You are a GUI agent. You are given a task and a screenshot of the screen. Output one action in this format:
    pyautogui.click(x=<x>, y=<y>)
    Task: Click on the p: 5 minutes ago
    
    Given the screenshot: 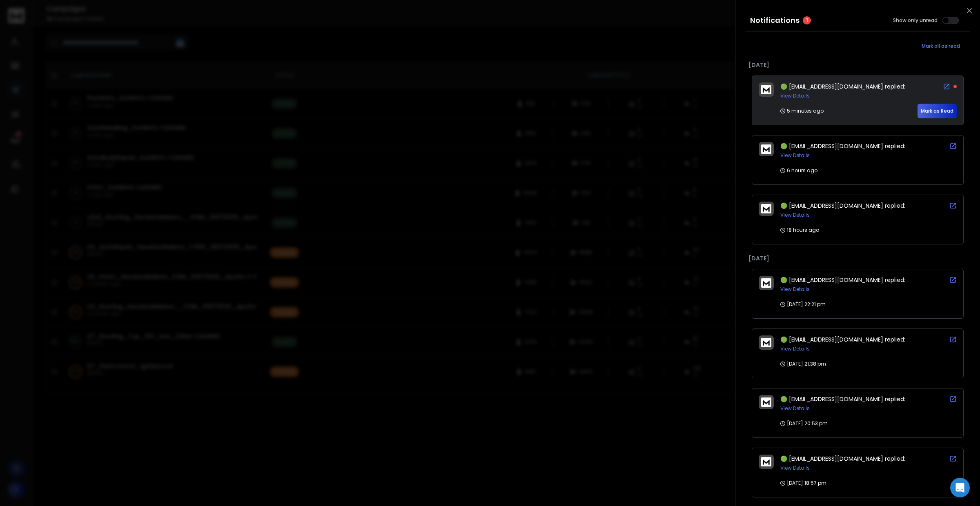 What is the action you would take?
    pyautogui.click(x=802, y=111)
    